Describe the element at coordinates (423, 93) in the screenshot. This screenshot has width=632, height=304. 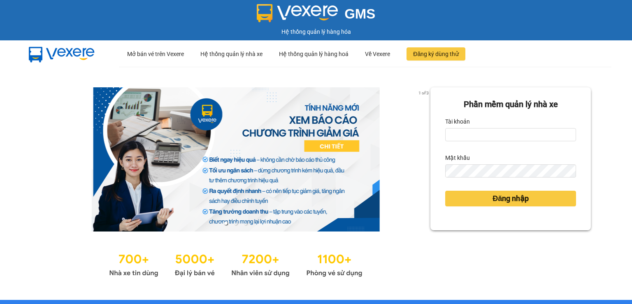
I see `p: 1 of 3` at that location.